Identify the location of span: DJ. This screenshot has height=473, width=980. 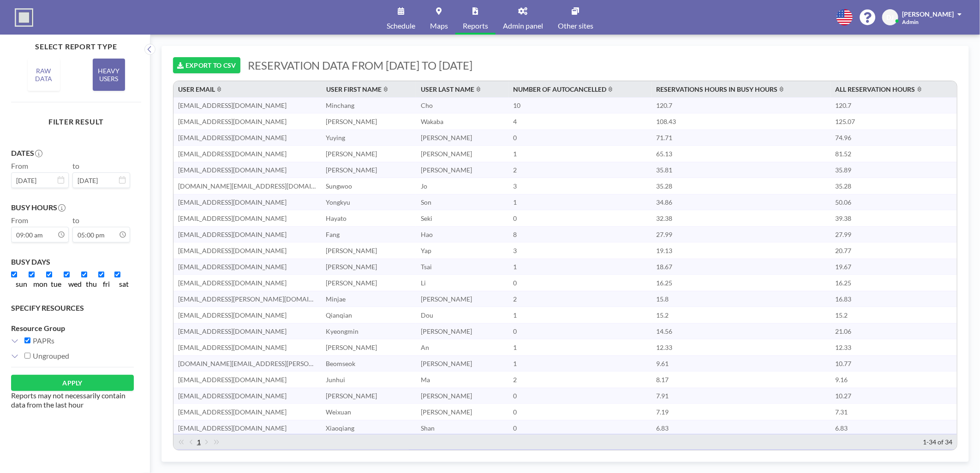
(890, 17).